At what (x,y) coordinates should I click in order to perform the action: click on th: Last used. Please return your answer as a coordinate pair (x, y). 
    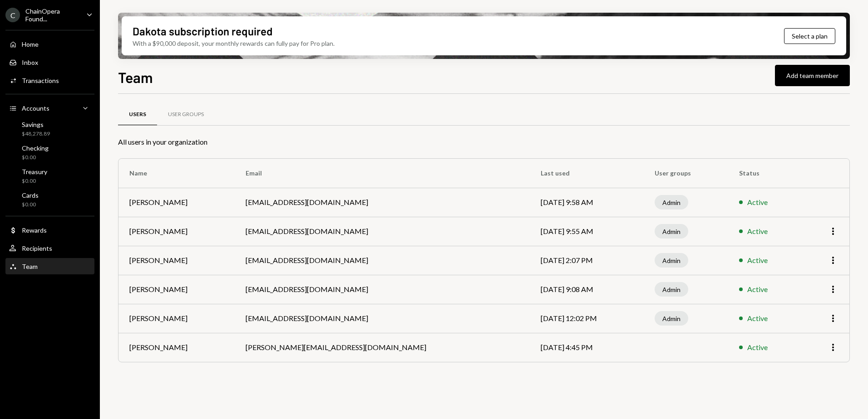
    Looking at the image, I should click on (587, 173).